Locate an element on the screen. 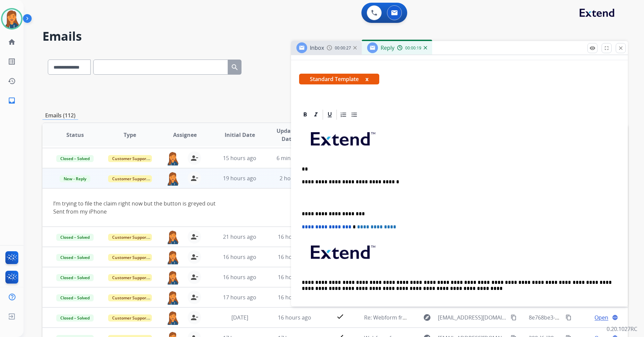 Image resolution: width=644 pixels, height=337 pixels. mat-icon: history is located at coordinates (12, 81).